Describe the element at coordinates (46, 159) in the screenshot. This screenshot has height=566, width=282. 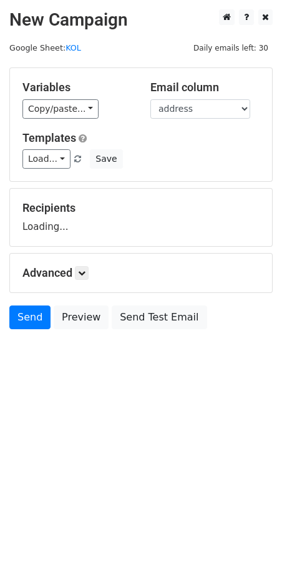
I see `a: Load...` at that location.